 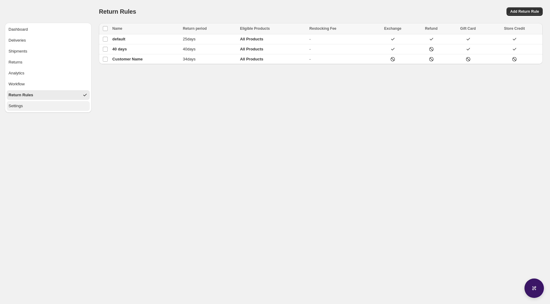 I want to click on span: Exchange, so click(x=393, y=29).